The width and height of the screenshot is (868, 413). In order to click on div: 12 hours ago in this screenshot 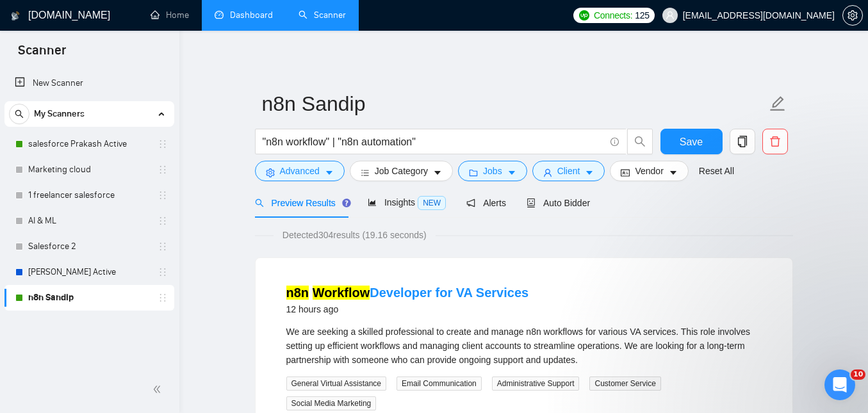, I will do `click(407, 309)`.